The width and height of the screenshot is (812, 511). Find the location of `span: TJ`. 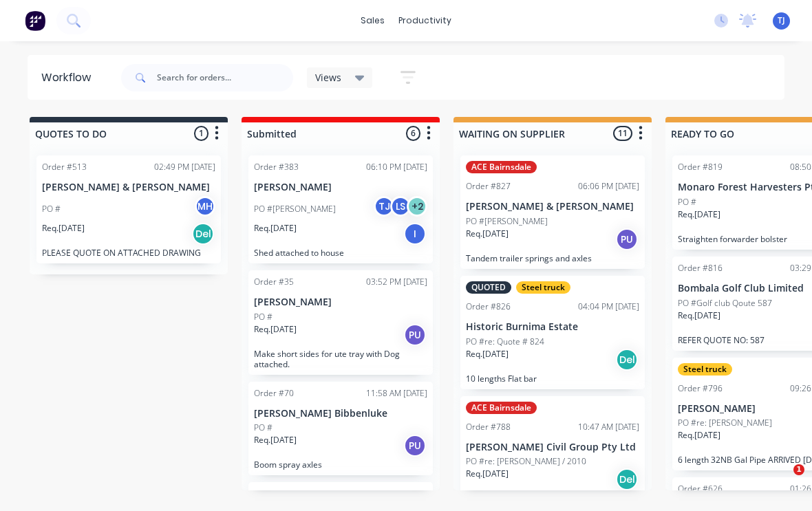

span: TJ is located at coordinates (781, 21).